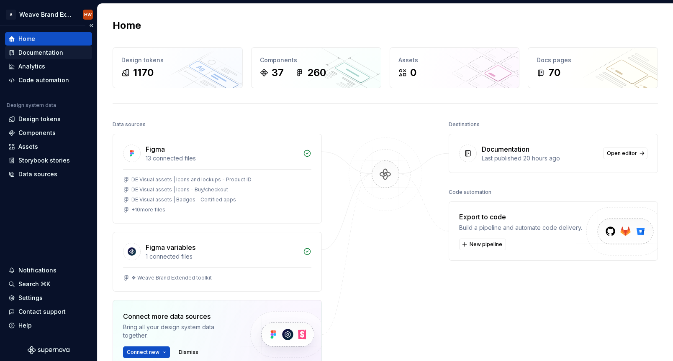 Image resolution: width=673 pixels, height=361 pixels. I want to click on div: + 10 more files, so click(148, 210).